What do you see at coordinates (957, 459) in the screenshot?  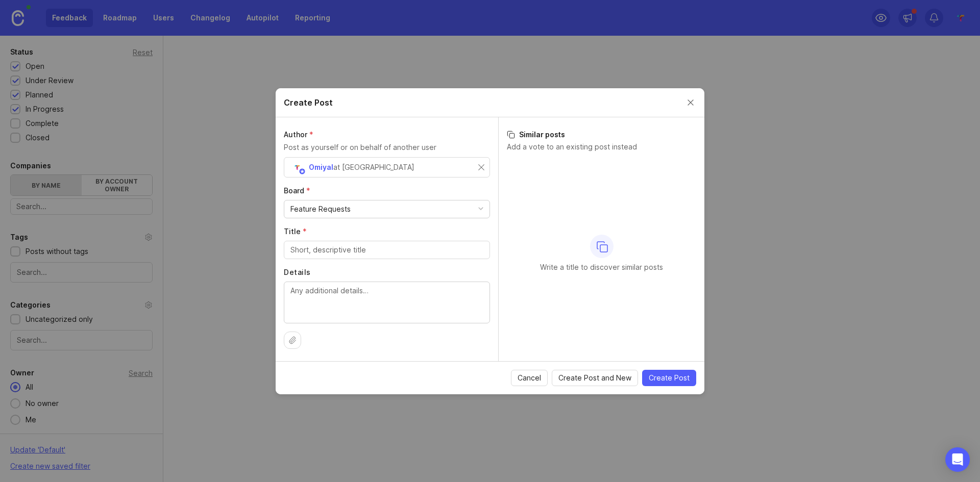 I see `div: Open Intercom Messenger` at bounding box center [957, 459].